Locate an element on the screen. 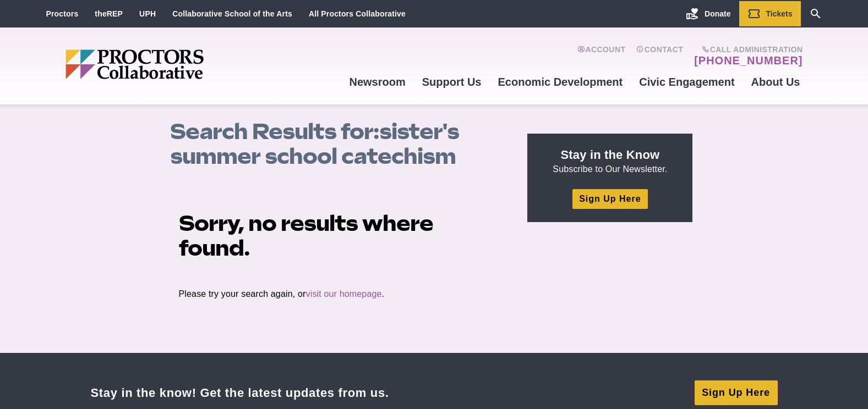 This screenshot has width=868, height=409. a: Newsroom is located at coordinates (376, 82).